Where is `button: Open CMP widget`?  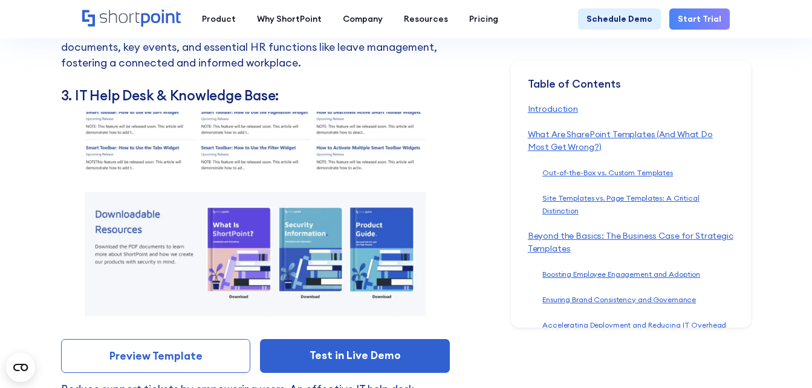
button: Open CMP widget is located at coordinates (21, 368).